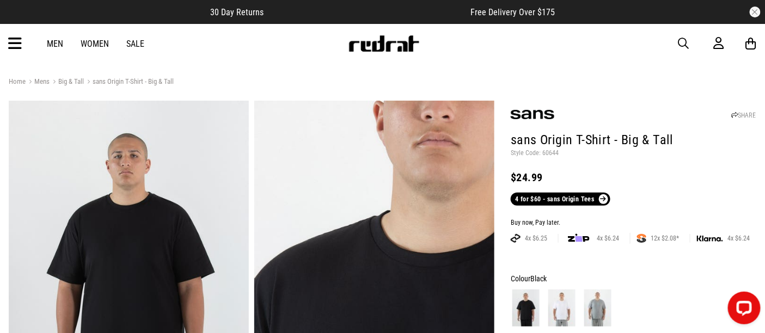 The height and width of the screenshot is (333, 765). I want to click on h1: sans Origin T-Shirt - Big & Tall, so click(633, 141).